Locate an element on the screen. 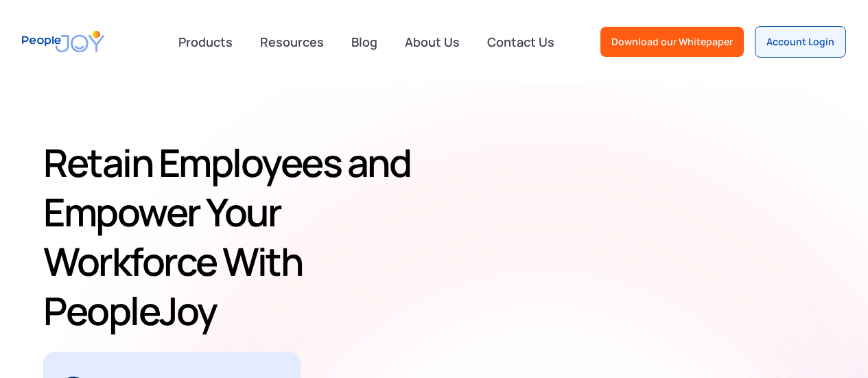 The image size is (868, 378). a: home is located at coordinates (63, 41).